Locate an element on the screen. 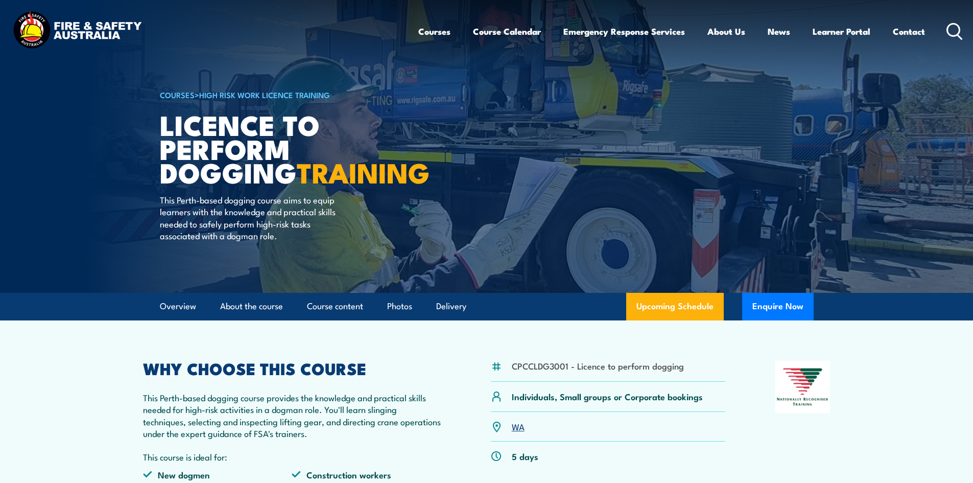 The height and width of the screenshot is (483, 973). p: 5 days is located at coordinates (525, 456).